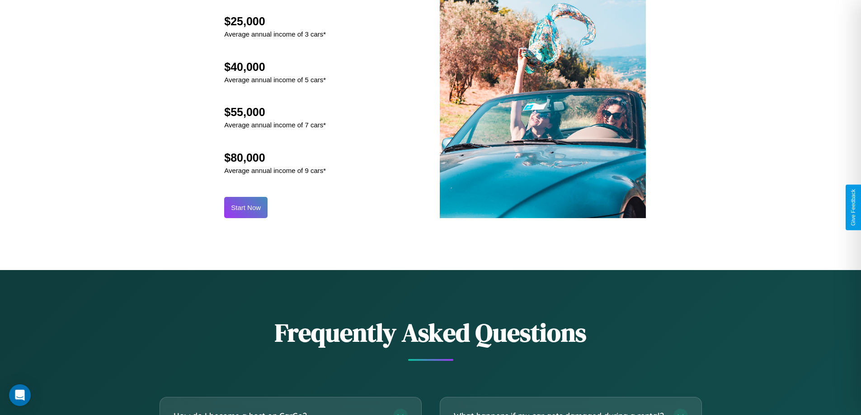 Image resolution: width=861 pixels, height=415 pixels. What do you see at coordinates (431, 333) in the screenshot?
I see `h2: Frequently Asked Questions` at bounding box center [431, 333].